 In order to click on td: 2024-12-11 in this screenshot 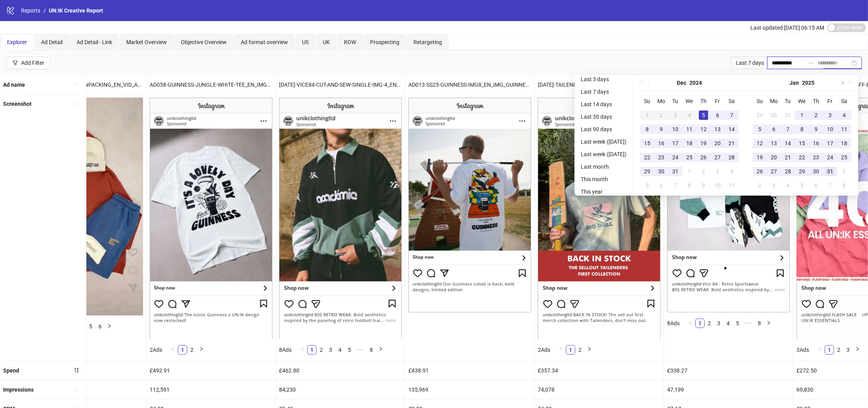, I will do `click(689, 129)`.